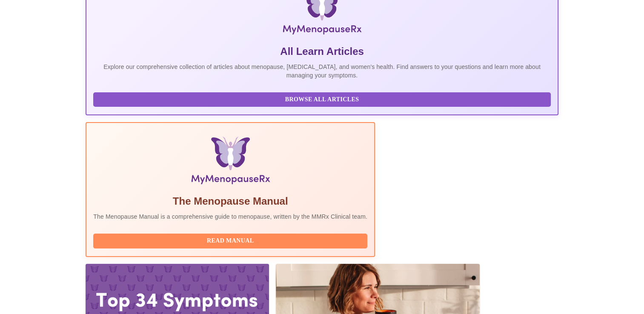 Image resolution: width=644 pixels, height=314 pixels. What do you see at coordinates (230, 241) in the screenshot?
I see `span: Read Manual` at bounding box center [230, 241].